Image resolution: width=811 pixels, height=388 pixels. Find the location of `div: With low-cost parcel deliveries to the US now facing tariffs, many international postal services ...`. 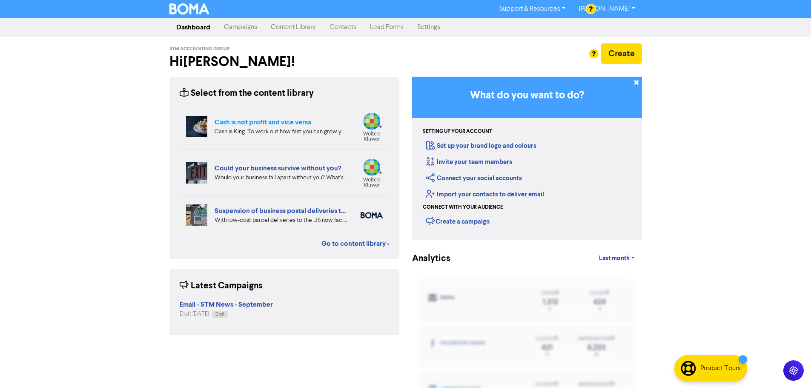

div: With low-cost parcel deliveries to the US now facing tariffs, many international postal services ... is located at coordinates (281, 220).